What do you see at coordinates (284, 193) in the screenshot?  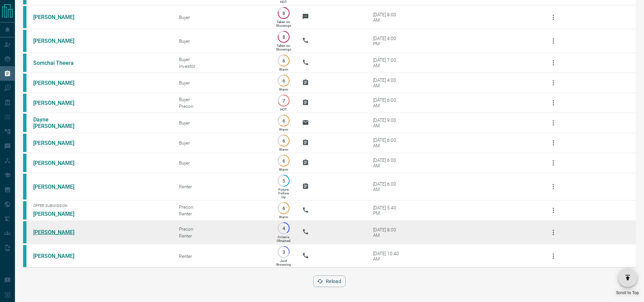 I see `p: Future Follow Up` at bounding box center [284, 193].